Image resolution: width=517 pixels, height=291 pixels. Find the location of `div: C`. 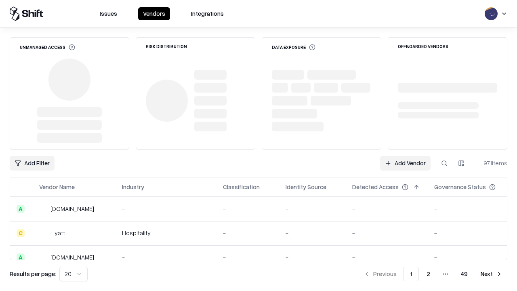

div: C is located at coordinates (21, 233).